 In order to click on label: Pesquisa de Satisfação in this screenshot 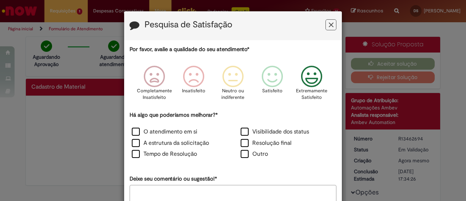, I will do `click(188, 25)`.